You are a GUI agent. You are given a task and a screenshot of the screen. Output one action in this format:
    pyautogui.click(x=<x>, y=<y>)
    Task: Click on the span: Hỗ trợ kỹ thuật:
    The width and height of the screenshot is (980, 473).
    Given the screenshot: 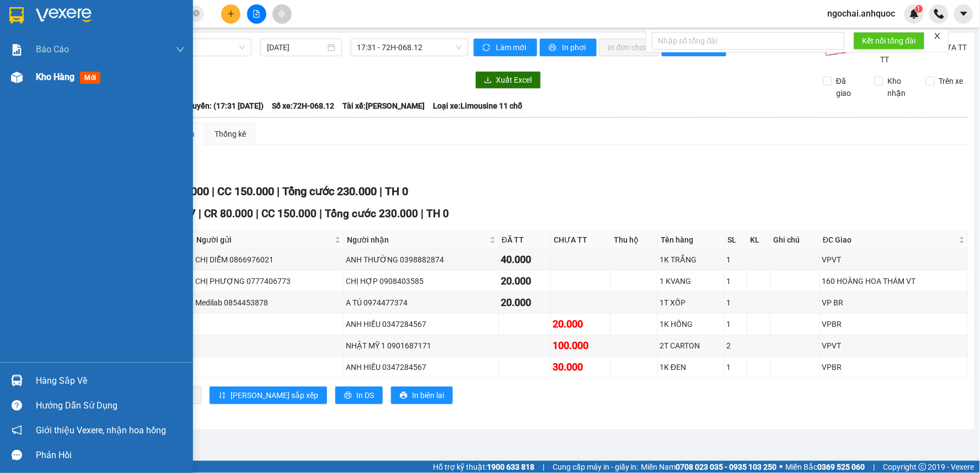 What is the action you would take?
    pyautogui.click(x=483, y=467)
    